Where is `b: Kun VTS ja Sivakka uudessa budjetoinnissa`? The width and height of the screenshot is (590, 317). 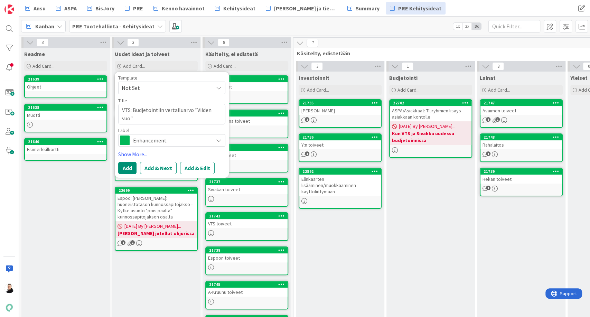
b: Kun VTS ja Sivakka uudessa budjetoinnissa is located at coordinates (430, 137).